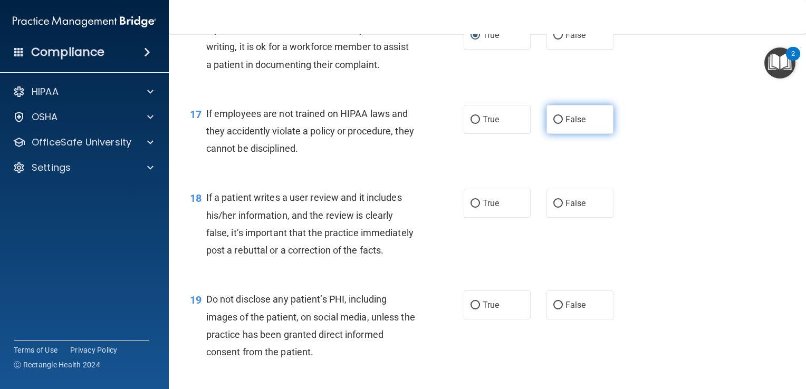 The image size is (806, 389). Describe the element at coordinates (81, 142) in the screenshot. I see `p: OfficeSafe University` at that location.